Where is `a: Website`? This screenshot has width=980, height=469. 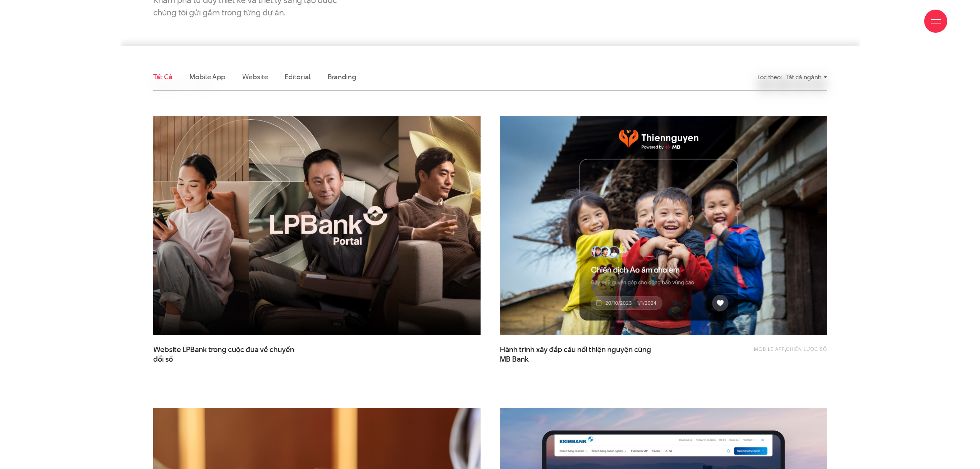 a: Website is located at coordinates (255, 77).